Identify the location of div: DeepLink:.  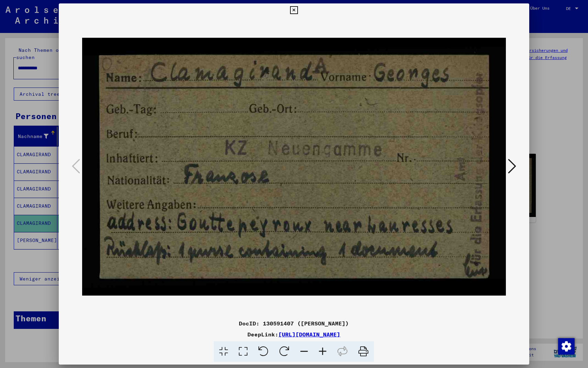
(294, 334).